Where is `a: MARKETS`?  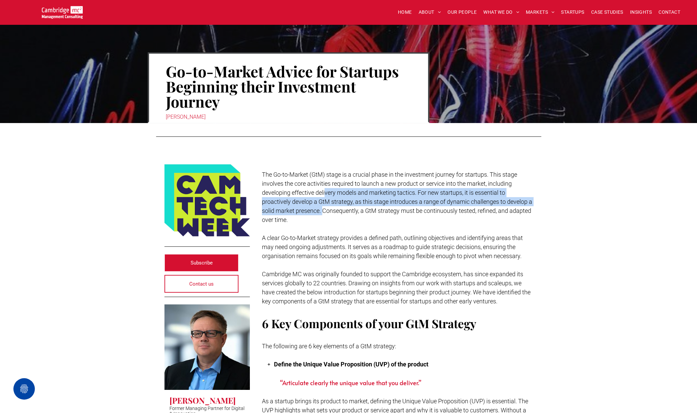
a: MARKETS is located at coordinates (540, 12).